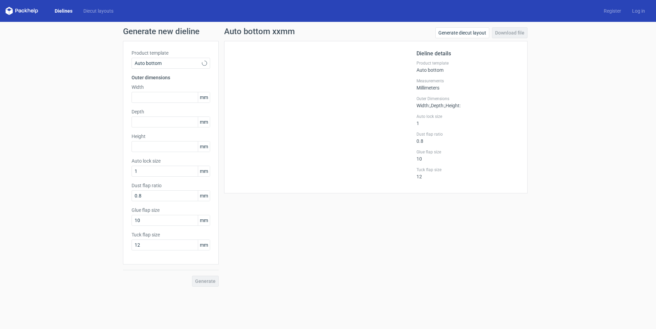  I want to click on label: Outer Dimensions, so click(467, 99).